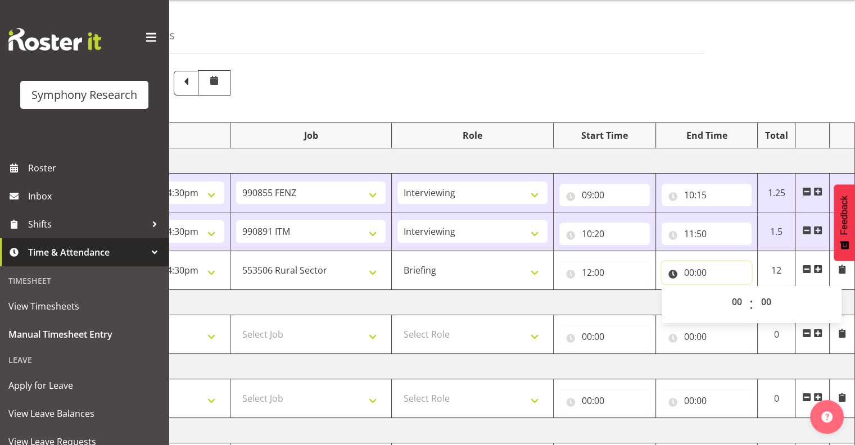 Image resolution: width=855 pixels, height=445 pixels. Describe the element at coordinates (827, 417) in the screenshot. I see `img: help-xxl-2.png` at that location.